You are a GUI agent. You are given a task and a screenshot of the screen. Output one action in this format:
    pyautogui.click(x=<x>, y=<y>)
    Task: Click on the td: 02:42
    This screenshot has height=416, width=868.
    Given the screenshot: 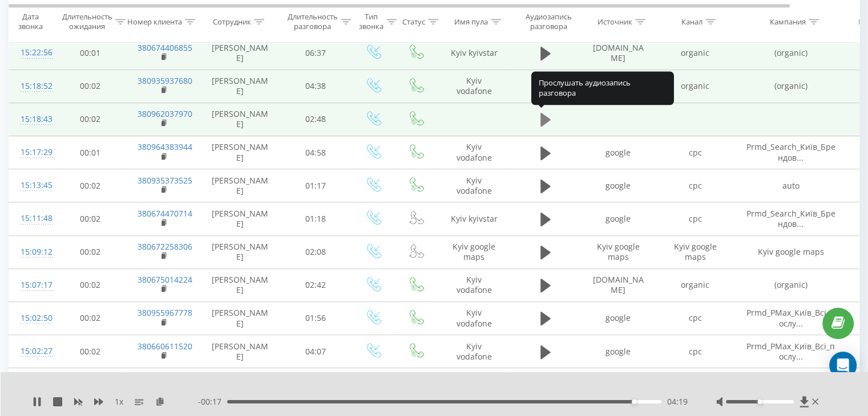 What is the action you would take?
    pyautogui.click(x=316, y=285)
    